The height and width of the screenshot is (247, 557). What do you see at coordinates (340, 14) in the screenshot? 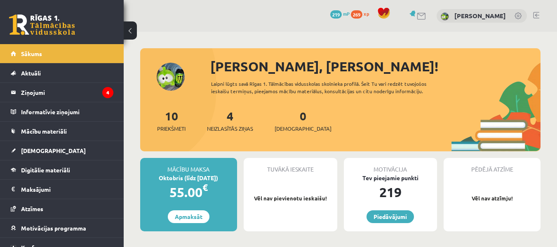
I see `a: 219 mP` at bounding box center [340, 14].